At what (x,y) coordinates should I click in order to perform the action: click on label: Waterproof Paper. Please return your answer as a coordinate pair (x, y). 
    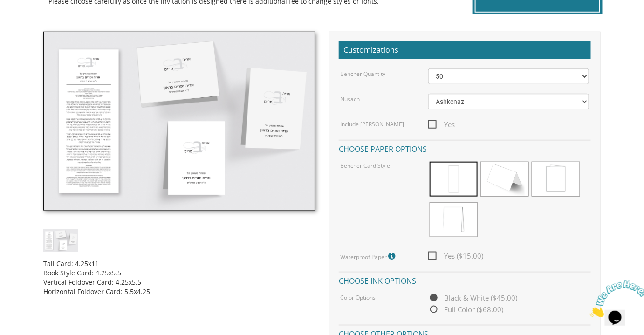
    Looking at the image, I should click on (369, 256).